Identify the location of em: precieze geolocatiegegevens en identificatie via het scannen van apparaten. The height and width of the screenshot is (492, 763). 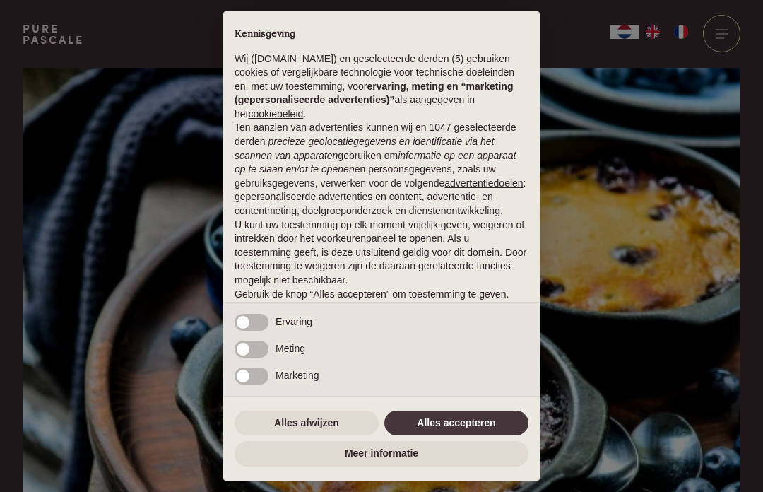
(364, 148).